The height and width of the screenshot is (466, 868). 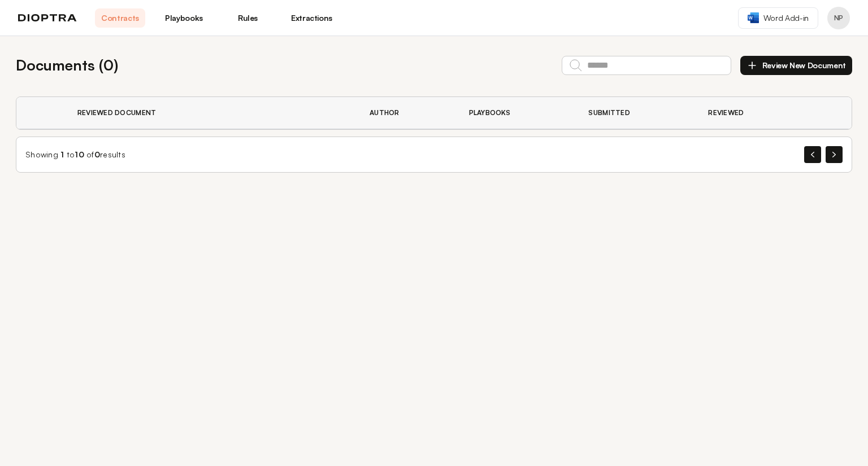 What do you see at coordinates (75, 154) in the screenshot?
I see `div: Showing to of results` at bounding box center [75, 154].